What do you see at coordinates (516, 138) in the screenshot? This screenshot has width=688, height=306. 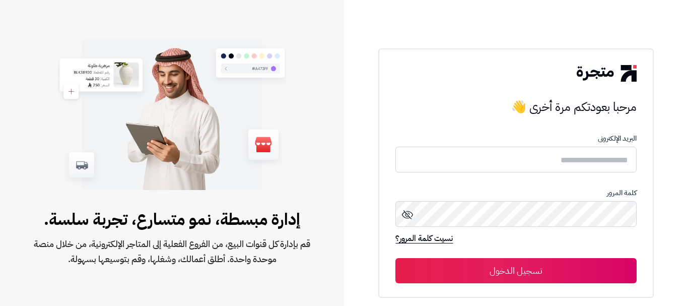 I see `p: البريد الإلكترونى` at bounding box center [516, 138].